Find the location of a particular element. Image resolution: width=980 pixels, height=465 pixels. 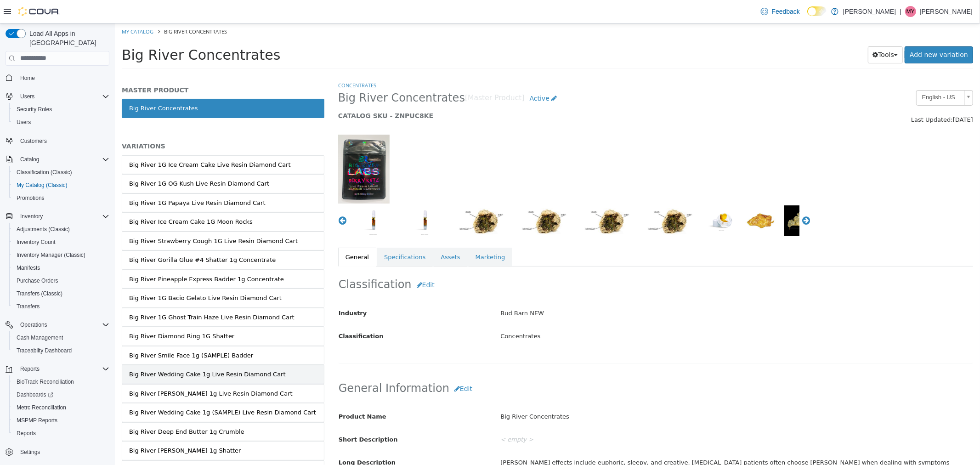

div: Big River Diamond Ring 1G Shatter is located at coordinates (67, 313).